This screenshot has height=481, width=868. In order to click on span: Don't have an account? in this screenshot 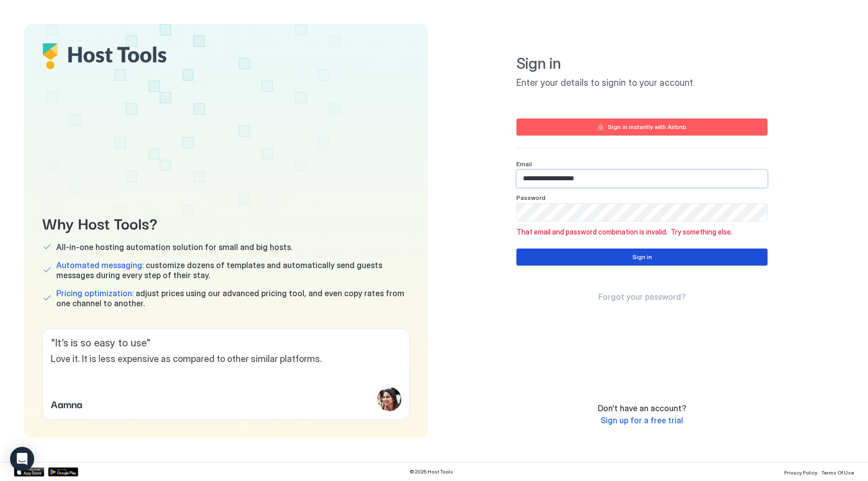, I will do `click(642, 409)`.